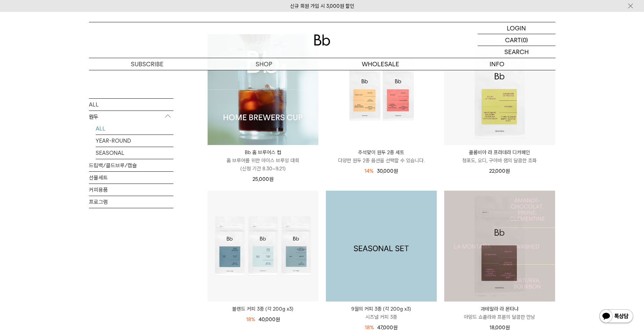  What do you see at coordinates (517, 28) in the screenshot?
I see `a: LOGIN` at bounding box center [517, 28].